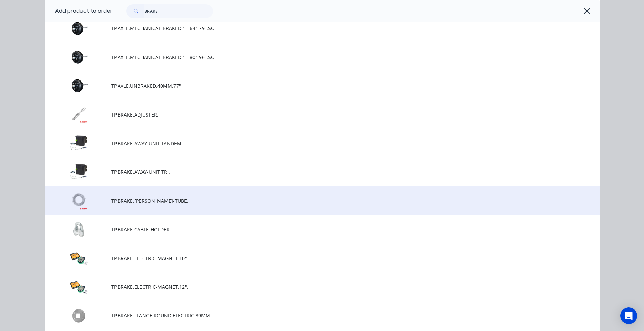 This screenshot has width=644, height=331. What do you see at coordinates (179, 11) in the screenshot?
I see `input: Search...` at bounding box center [179, 11].